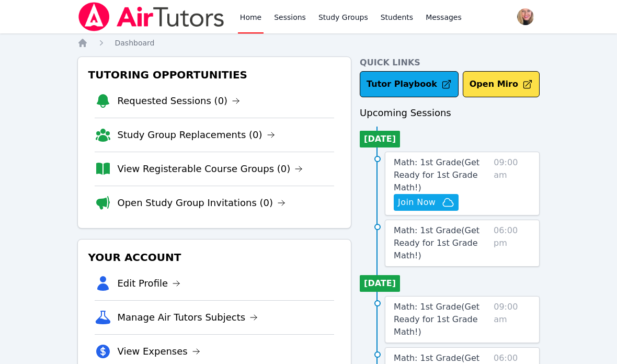 The width and height of the screenshot is (617, 364). I want to click on button: Open Miro, so click(501, 84).